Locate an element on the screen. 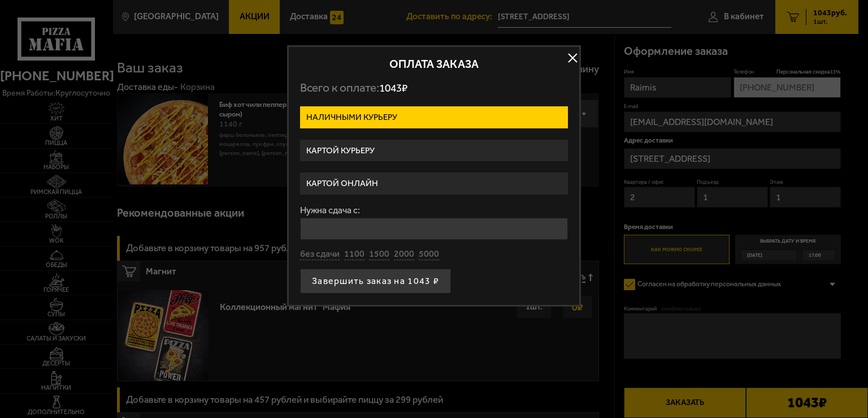 The image size is (868, 418). button: без сдачи is located at coordinates (319, 254).